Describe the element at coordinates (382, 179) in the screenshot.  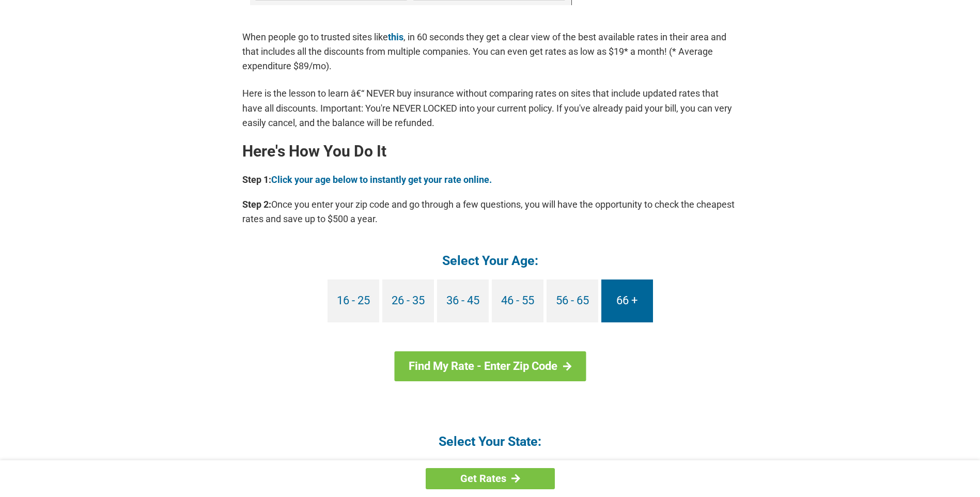
I see `a: Click your age below to instantly get your rate online.` at that location.